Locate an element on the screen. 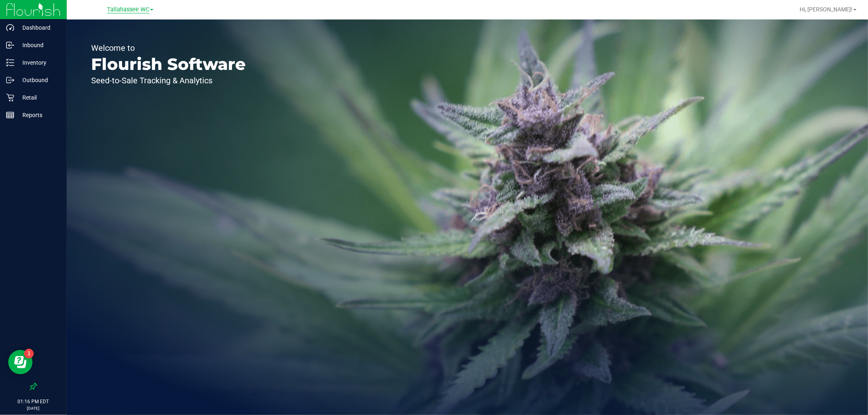 This screenshot has height=415, width=868. p: Outbound is located at coordinates (38, 80).